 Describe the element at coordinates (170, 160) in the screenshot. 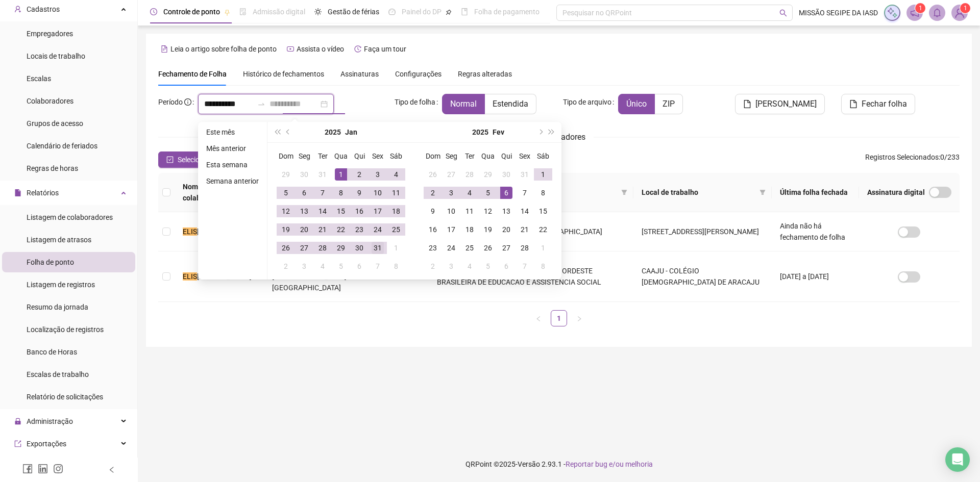

I see `span: check-square` at that location.